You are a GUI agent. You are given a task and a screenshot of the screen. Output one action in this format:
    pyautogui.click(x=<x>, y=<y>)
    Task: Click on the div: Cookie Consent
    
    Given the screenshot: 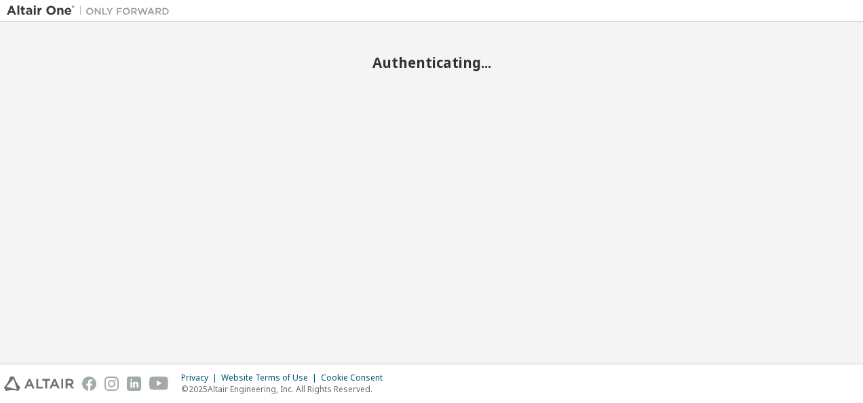 What is the action you would take?
    pyautogui.click(x=355, y=378)
    